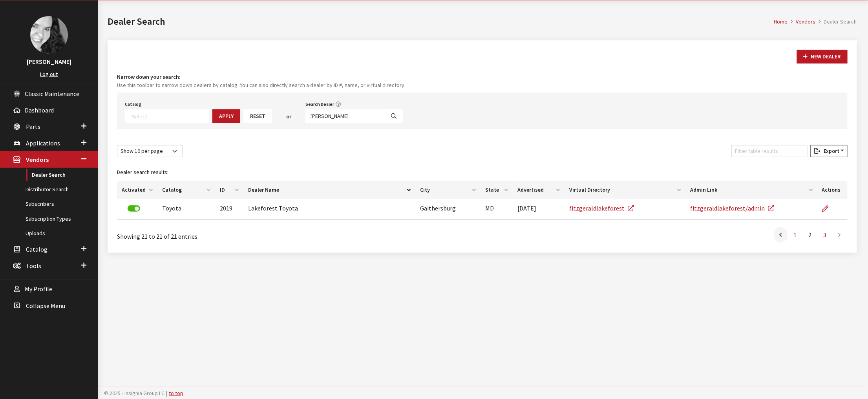 The height and width of the screenshot is (399, 868). I want to click on small: Use this toolbar to narrow down dealers by catalog. You can also directly search a dealer by ID #..., so click(482, 85).